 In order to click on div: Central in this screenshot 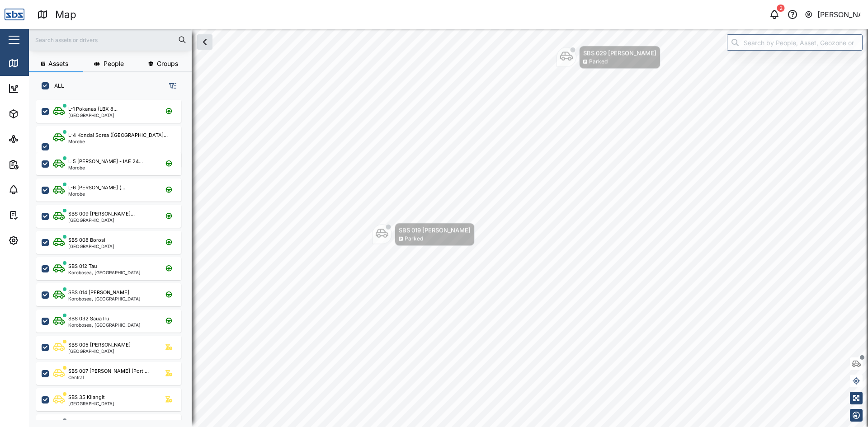, I will do `click(109, 377)`.